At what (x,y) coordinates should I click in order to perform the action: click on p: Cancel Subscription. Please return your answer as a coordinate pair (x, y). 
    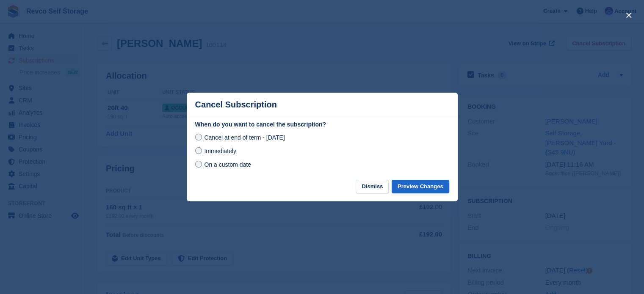
    Looking at the image, I should click on (236, 105).